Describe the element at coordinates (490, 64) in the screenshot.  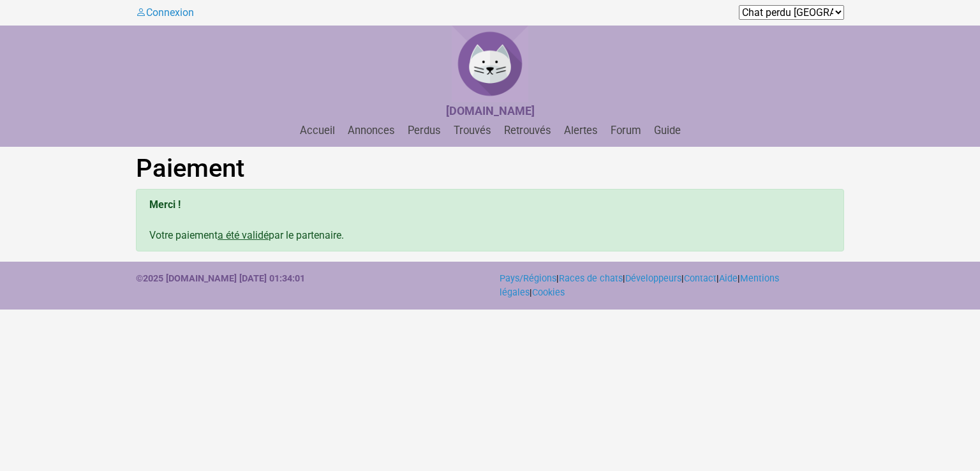
I see `img: Chat Perdu Canada` at that location.